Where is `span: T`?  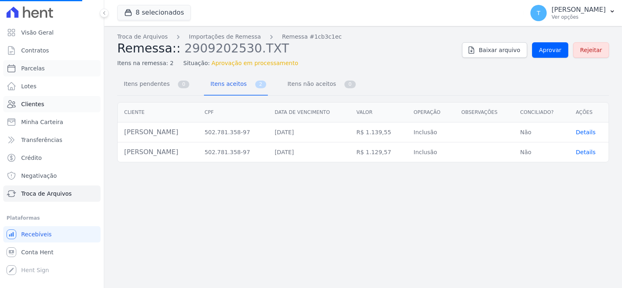 span: T is located at coordinates (539, 13).